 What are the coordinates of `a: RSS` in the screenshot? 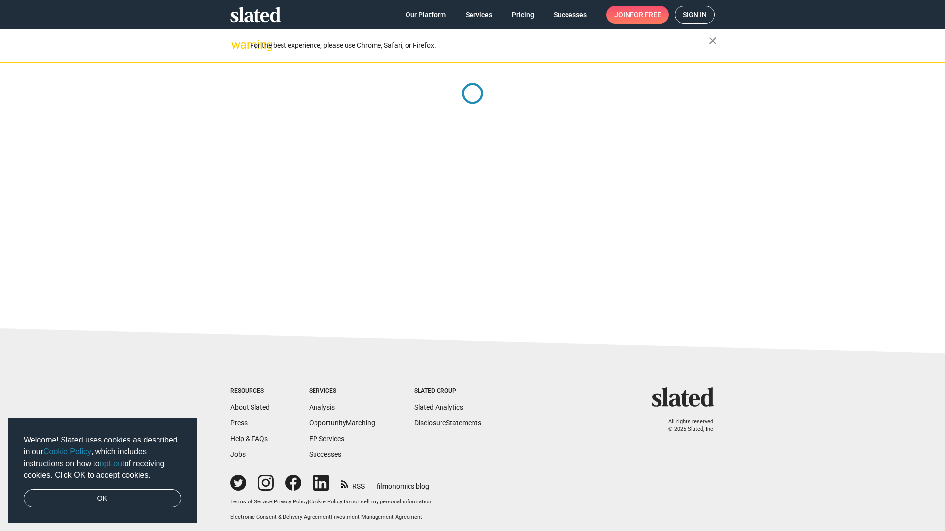 It's located at (352, 484).